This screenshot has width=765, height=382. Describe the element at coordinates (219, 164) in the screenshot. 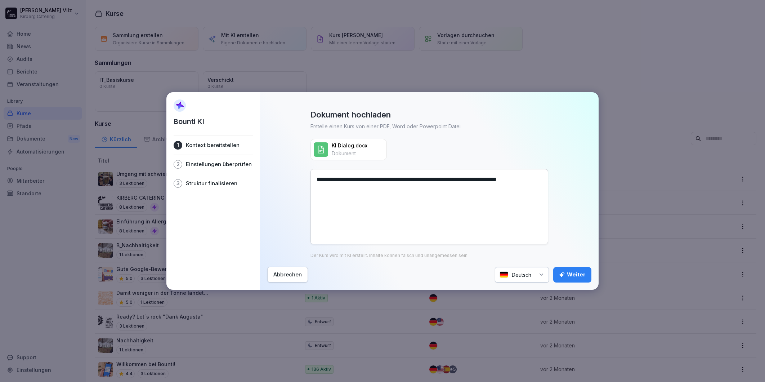

I see `p: Einstellungen überprüfen` at that location.